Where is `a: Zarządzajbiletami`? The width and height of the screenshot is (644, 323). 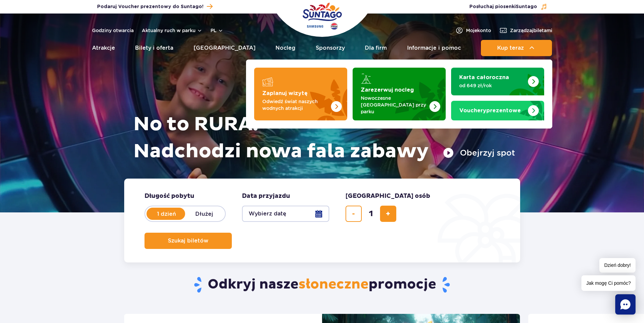 a: Zarządzajbiletami is located at coordinates (526, 30).